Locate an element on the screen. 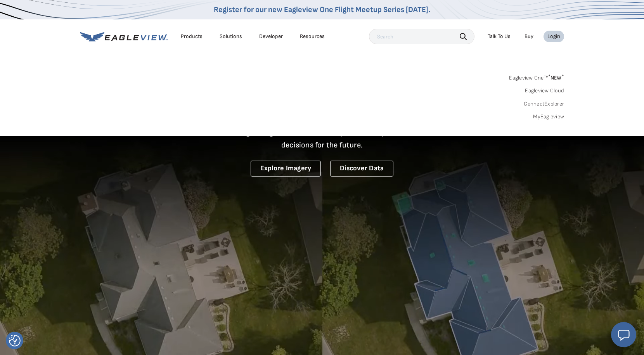  a: Eagleview One™*NEW* is located at coordinates (536, 76).